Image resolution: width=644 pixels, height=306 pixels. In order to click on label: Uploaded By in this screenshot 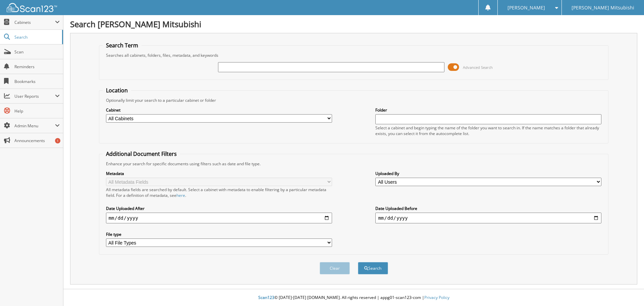, I will do `click(488, 173)`.